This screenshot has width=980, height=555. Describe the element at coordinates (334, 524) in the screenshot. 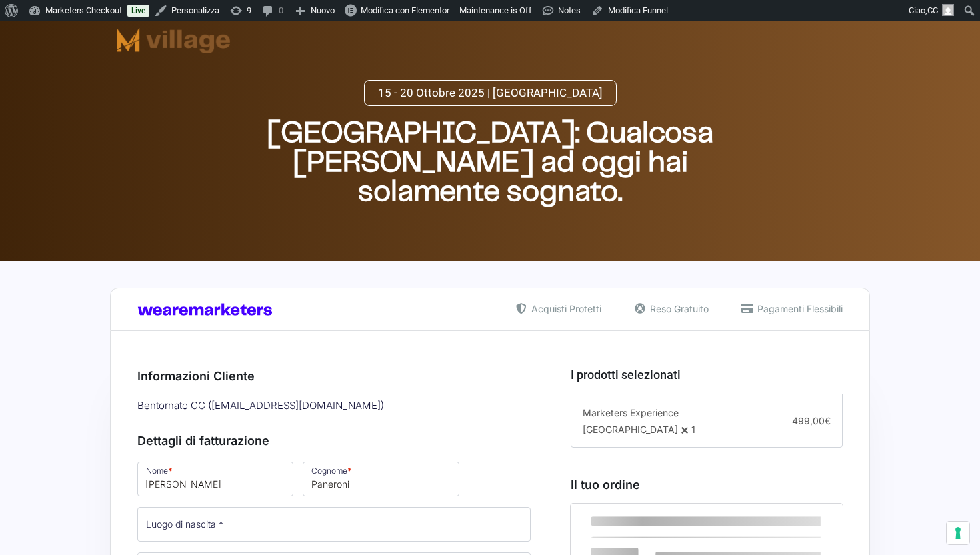

I see `input: Luogo di nascita *` at that location.